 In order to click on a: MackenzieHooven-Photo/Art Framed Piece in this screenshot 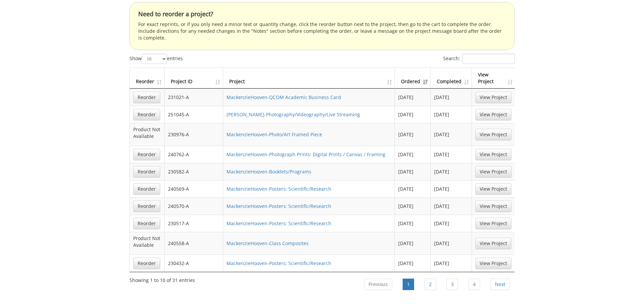, I will do `click(274, 134)`.